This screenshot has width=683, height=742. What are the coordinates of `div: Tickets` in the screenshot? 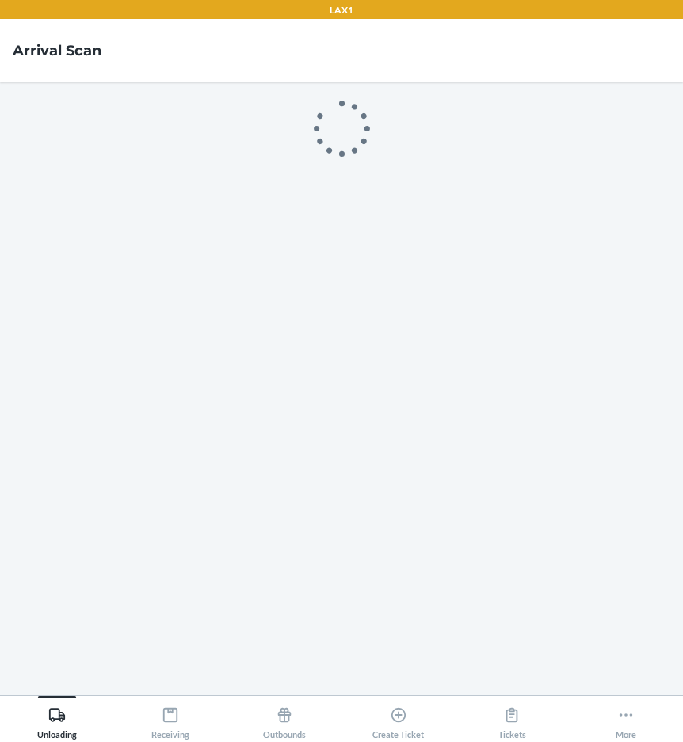 It's located at (512, 720).